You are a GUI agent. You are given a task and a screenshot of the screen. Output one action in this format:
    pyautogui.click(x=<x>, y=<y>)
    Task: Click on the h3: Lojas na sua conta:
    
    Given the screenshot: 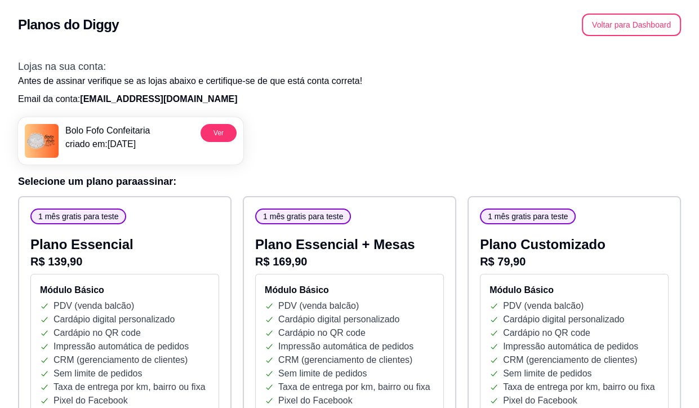 What is the action you would take?
    pyautogui.click(x=349, y=66)
    